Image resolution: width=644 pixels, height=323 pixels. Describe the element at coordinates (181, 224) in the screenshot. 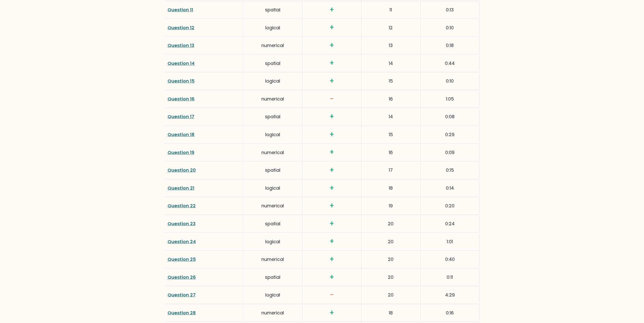

I see `a: Question 23` at that location.